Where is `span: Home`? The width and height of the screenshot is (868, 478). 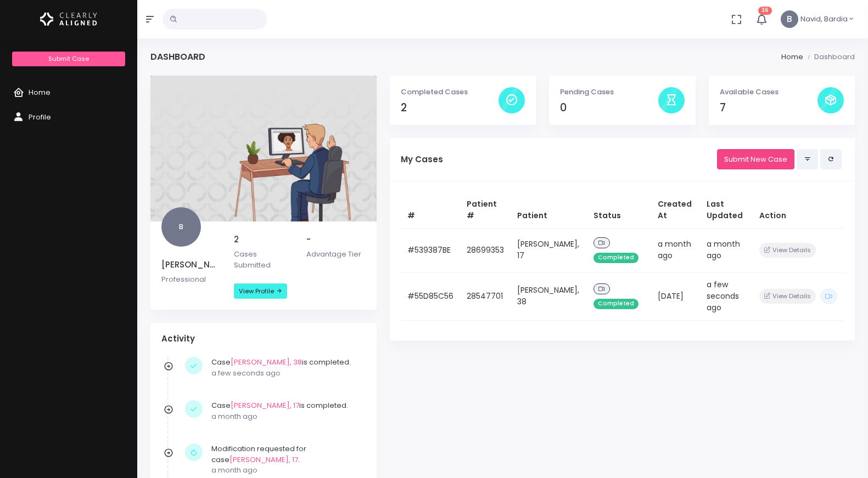 span: Home is located at coordinates (40, 92).